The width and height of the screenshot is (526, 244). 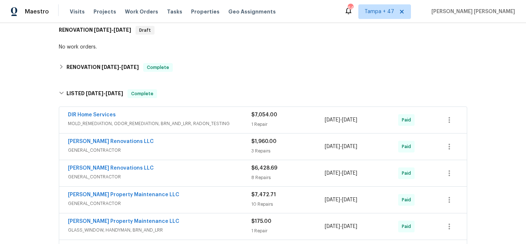 What do you see at coordinates (77, 12) in the screenshot?
I see `span: Visits` at bounding box center [77, 12].